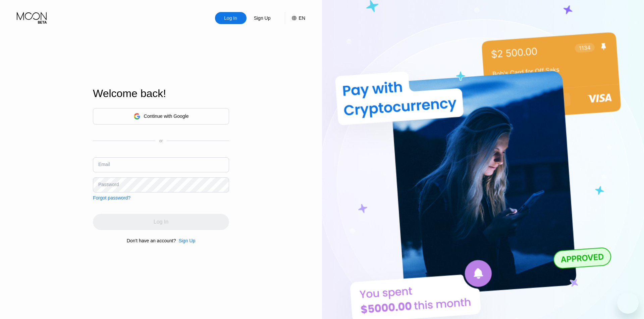  Describe the element at coordinates (112, 198) in the screenshot. I see `div: Forgot password?` at that location.